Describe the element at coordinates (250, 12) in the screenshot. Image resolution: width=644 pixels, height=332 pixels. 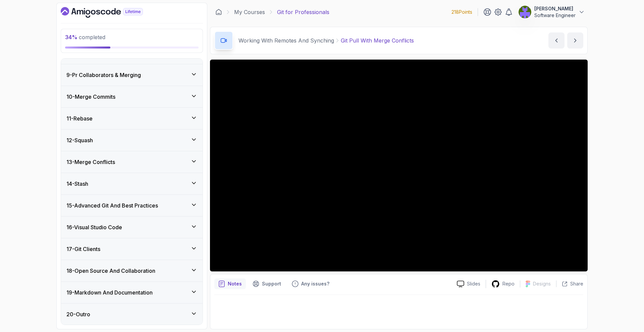
I see `a: My Courses` at that location.